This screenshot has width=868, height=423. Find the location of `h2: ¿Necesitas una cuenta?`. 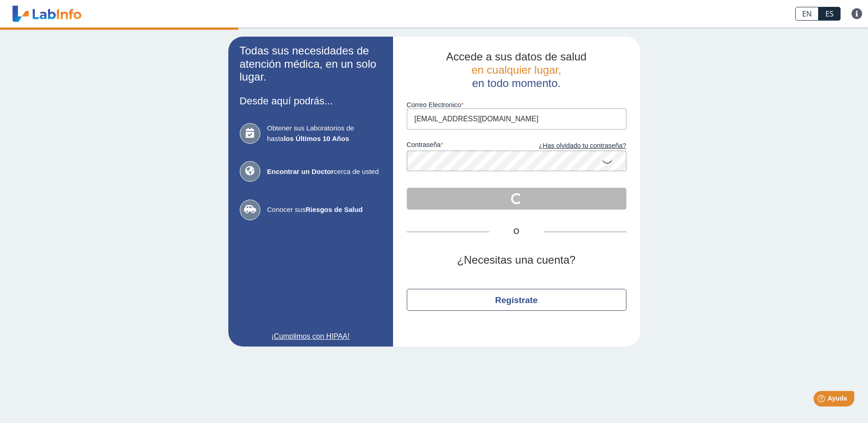

h2: ¿Necesitas una cuenta? is located at coordinates (517, 260).